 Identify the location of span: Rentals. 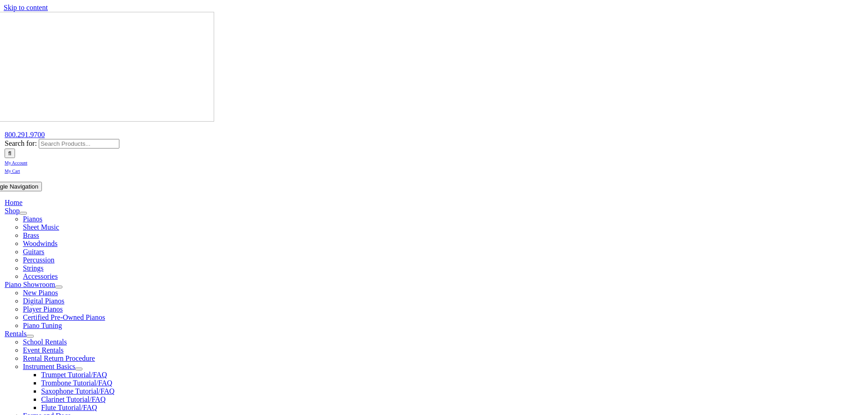
(16, 333).